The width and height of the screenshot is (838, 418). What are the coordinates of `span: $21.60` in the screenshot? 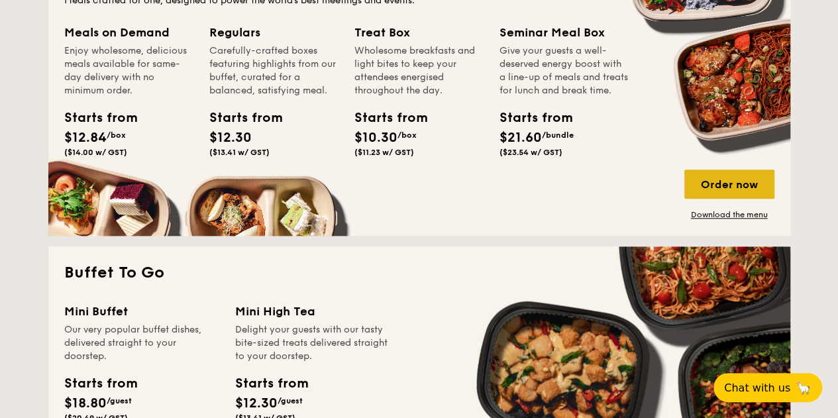 It's located at (521, 138).